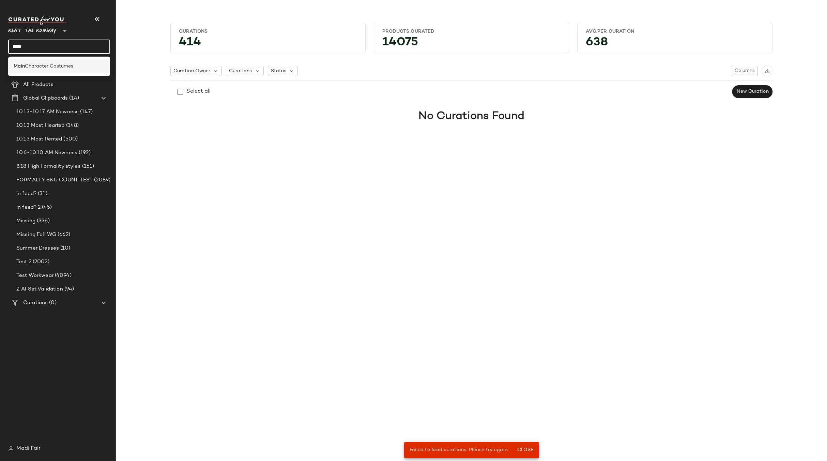  What do you see at coordinates (63, 234) in the screenshot?
I see `span: (662)` at bounding box center [63, 234].